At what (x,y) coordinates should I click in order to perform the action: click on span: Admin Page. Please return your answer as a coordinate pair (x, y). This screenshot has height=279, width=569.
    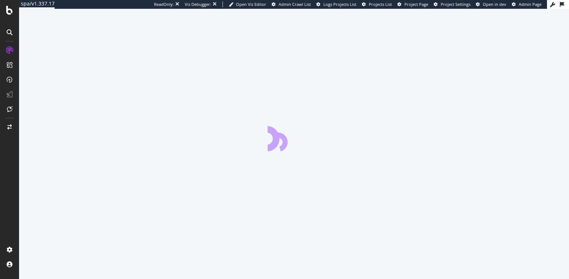
    Looking at the image, I should click on (530, 4).